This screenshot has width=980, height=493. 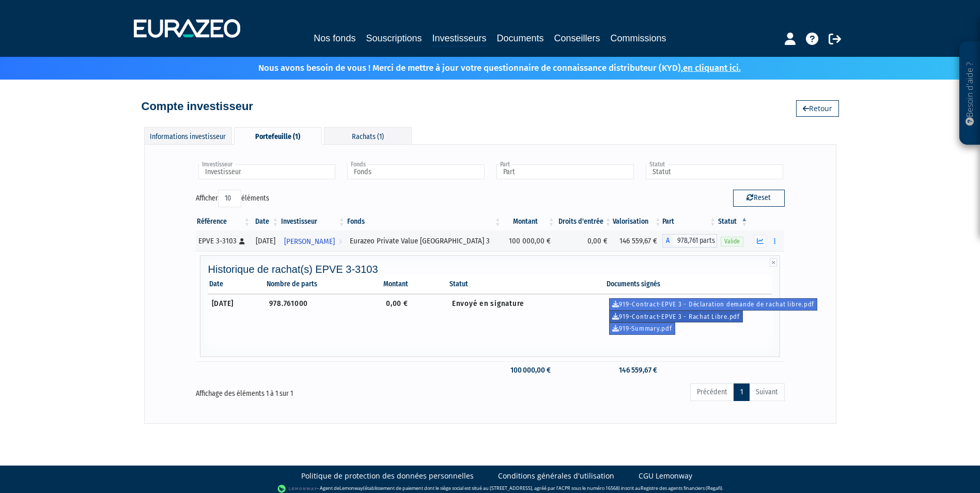 I want to click on th: Fonds: activer pour trier la colonne par ordre croissant, so click(x=424, y=222).